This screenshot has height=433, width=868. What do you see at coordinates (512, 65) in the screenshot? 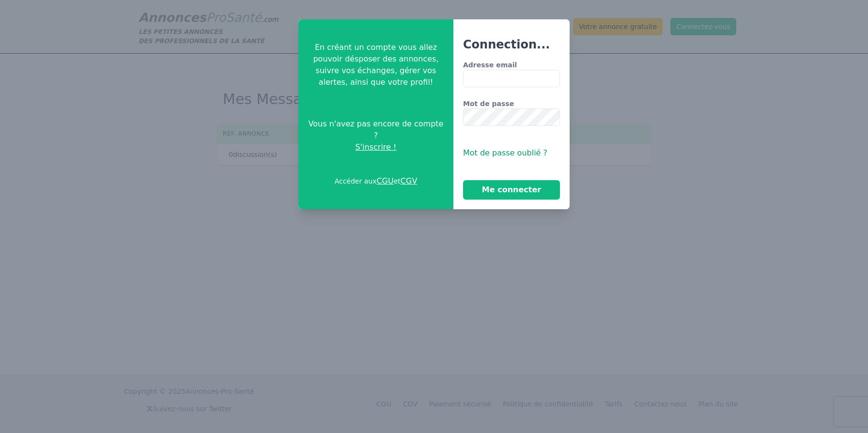
I see `label: Adresse email` at bounding box center [512, 65].